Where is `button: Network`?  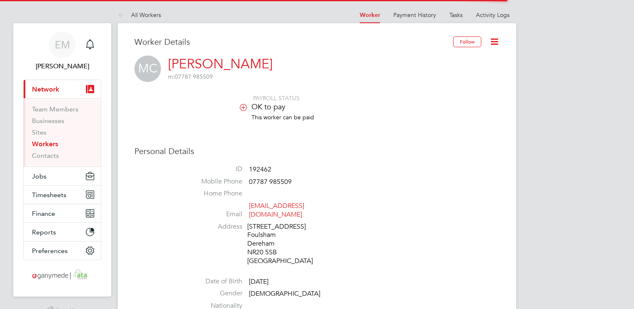
button: Network is located at coordinates (62, 89).